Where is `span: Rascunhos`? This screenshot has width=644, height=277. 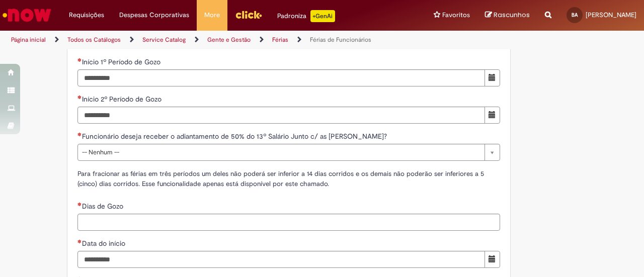
span: Rascunhos is located at coordinates (512, 15).